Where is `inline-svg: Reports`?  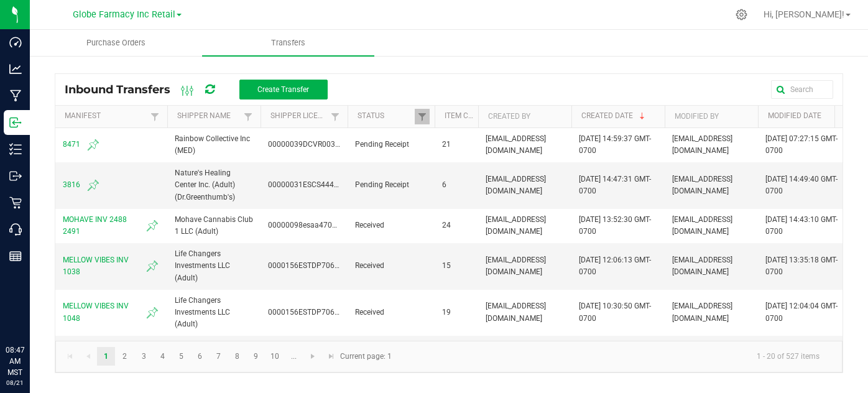
inline-svg: Reports is located at coordinates (16, 256).